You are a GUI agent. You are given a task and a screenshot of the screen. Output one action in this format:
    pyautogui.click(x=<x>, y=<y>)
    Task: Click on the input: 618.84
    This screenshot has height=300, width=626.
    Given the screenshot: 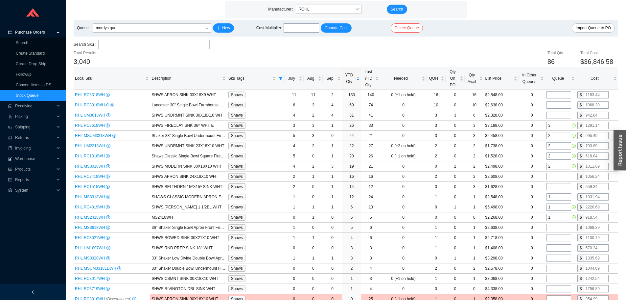 What is the action you would take?
    pyautogui.click(x=597, y=156)
    